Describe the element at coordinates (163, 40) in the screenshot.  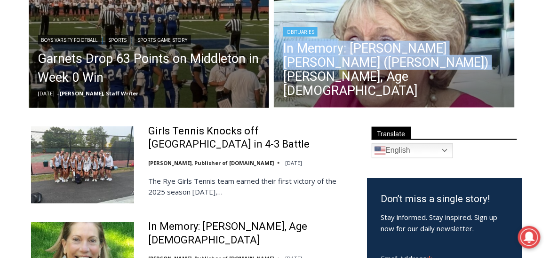
I see `a: Sports Game Story` at that location.